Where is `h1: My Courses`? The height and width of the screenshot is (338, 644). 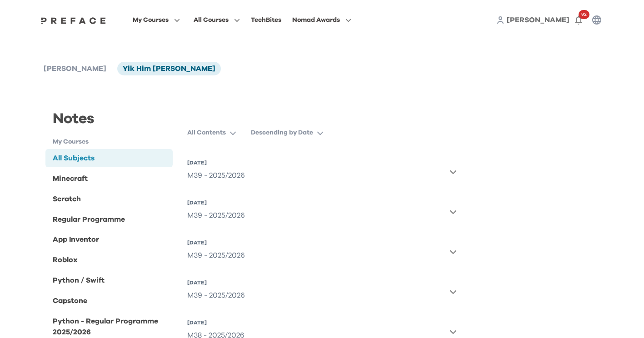 h1: My Courses is located at coordinates (113, 142).